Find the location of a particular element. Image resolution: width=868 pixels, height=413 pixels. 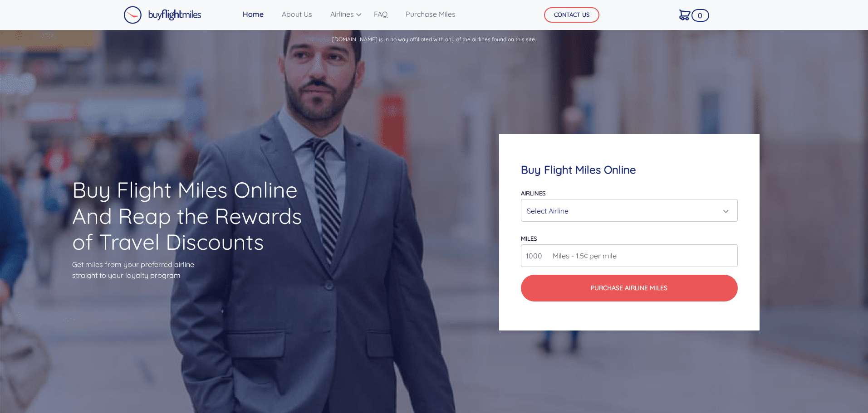

h4: Buy Flight Miles Online is located at coordinates (629, 169).